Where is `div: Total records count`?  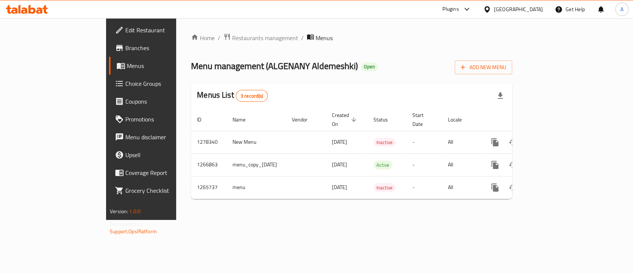
div: Total records count is located at coordinates (252, 96).